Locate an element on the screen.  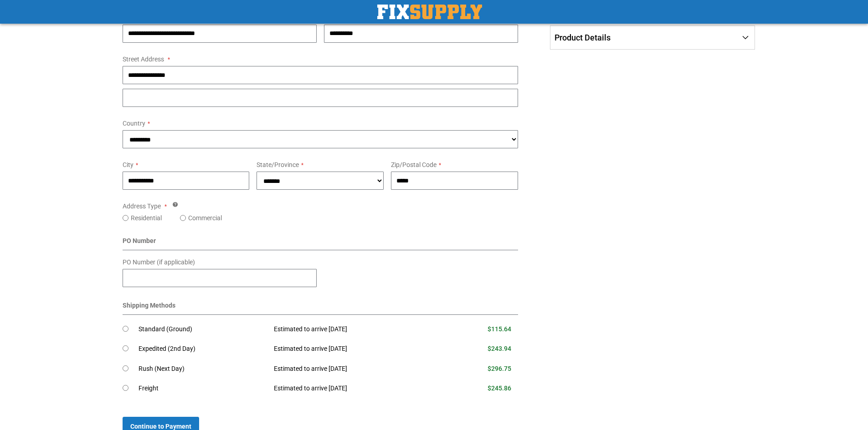
span: $245.86 is located at coordinates (500, 388).